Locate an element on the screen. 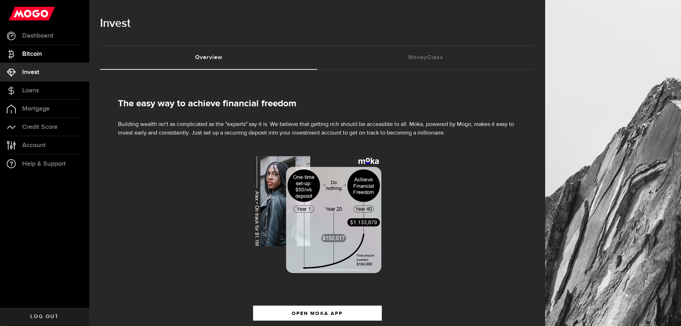 This screenshot has width=681, height=326. h2: The easy way to achieve financial freedom is located at coordinates (317, 104).